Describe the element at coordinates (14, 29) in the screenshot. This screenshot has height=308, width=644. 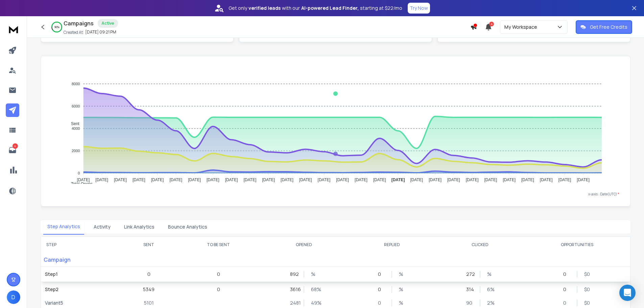
I see `img: logo` at that location.